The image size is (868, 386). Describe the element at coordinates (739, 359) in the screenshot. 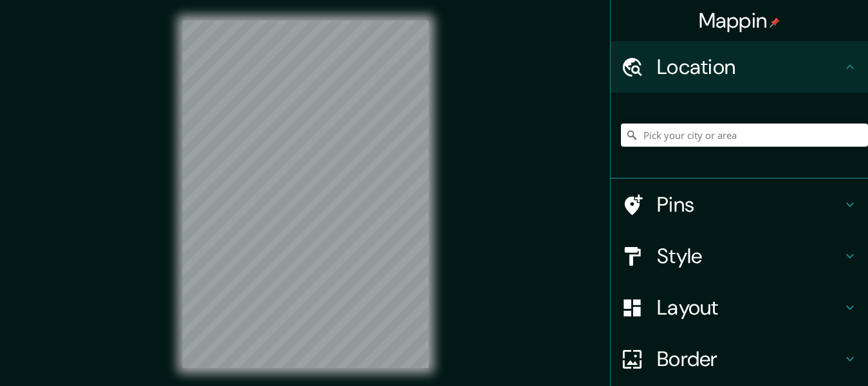

I see `div: Border` at that location.